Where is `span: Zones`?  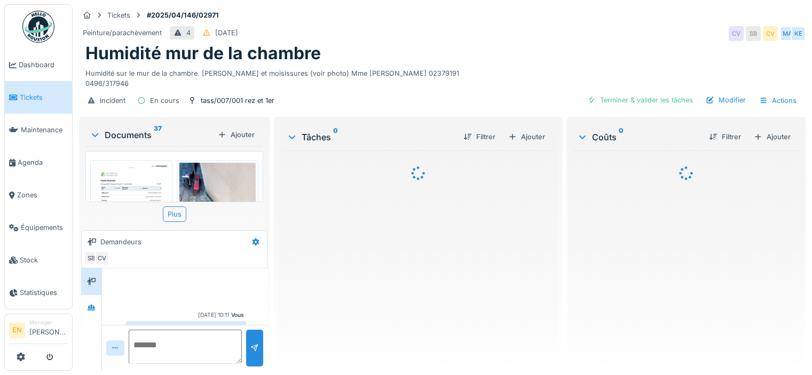
span: Zones is located at coordinates (42, 195).